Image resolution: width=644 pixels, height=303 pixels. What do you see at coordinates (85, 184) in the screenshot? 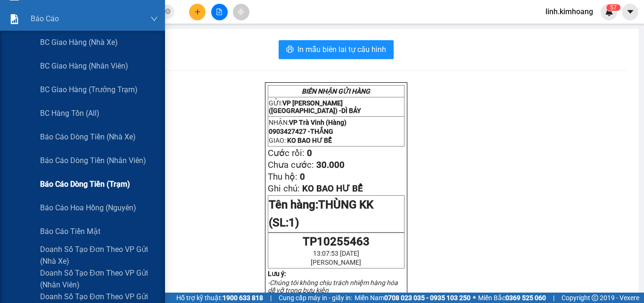
I see `span: Báo cáo dòng tiền (trạm)` at bounding box center [85, 184].